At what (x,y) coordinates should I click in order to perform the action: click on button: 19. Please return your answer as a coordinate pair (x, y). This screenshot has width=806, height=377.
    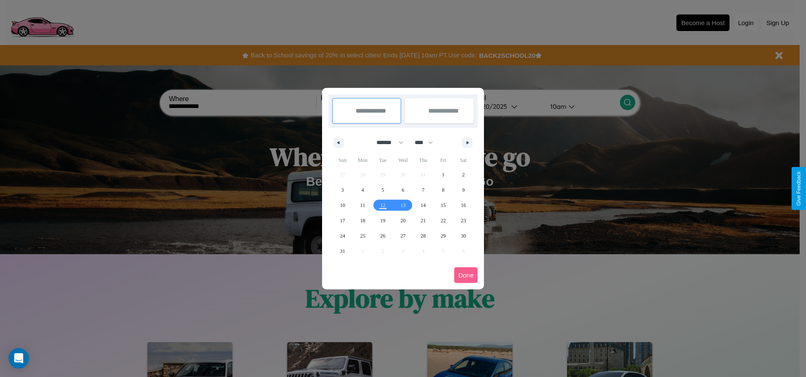
    Looking at the image, I should click on (383, 221).